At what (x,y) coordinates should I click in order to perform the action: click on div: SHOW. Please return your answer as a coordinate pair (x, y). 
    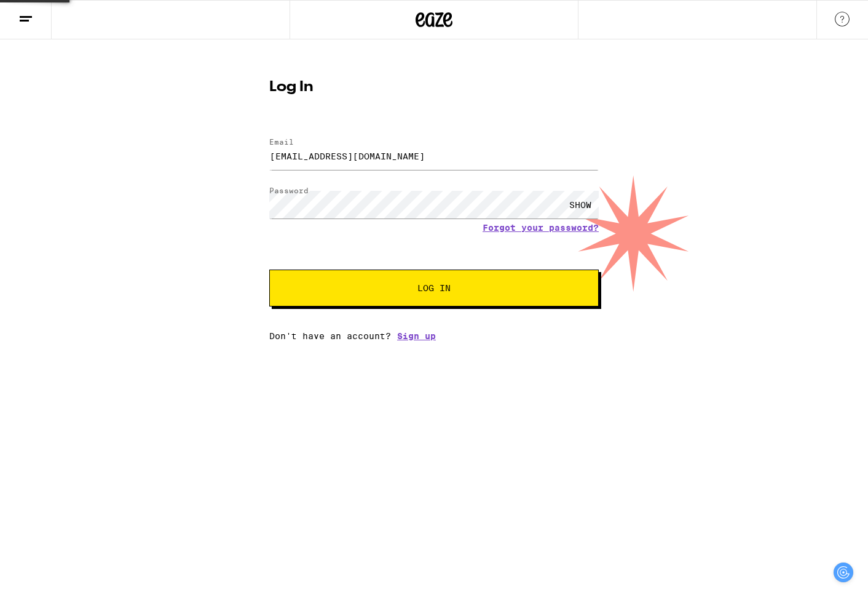
    Looking at the image, I should click on (580, 204).